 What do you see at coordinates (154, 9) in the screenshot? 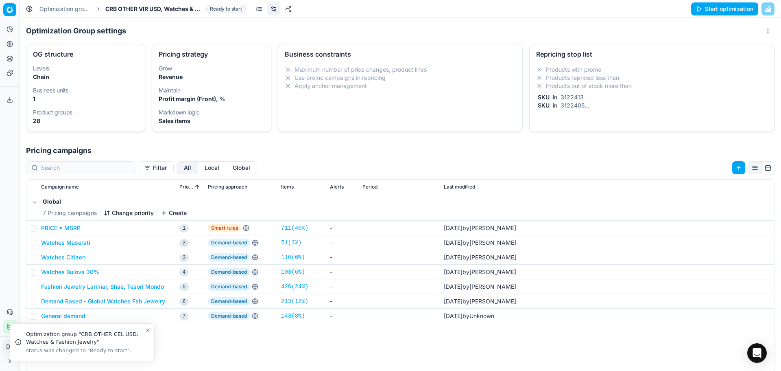
I see `span: CRB OTHER VIR USD, Watches & Fashion Jewelry` at bounding box center [154, 9].